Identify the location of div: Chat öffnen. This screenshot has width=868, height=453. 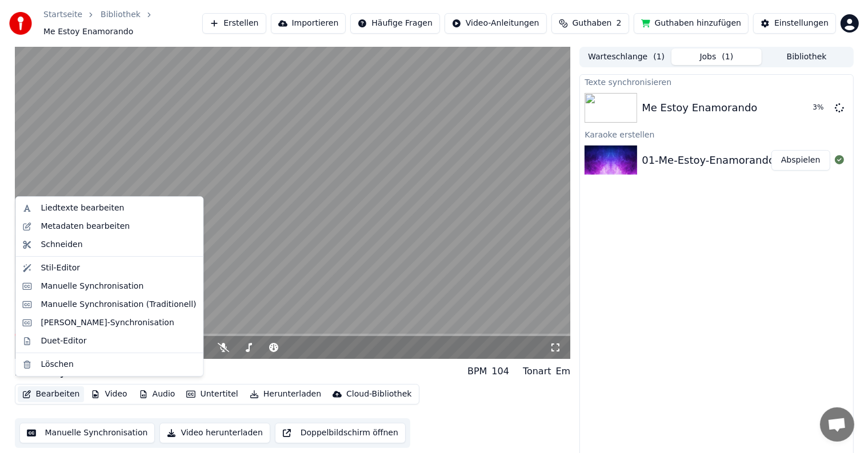
(837, 425).